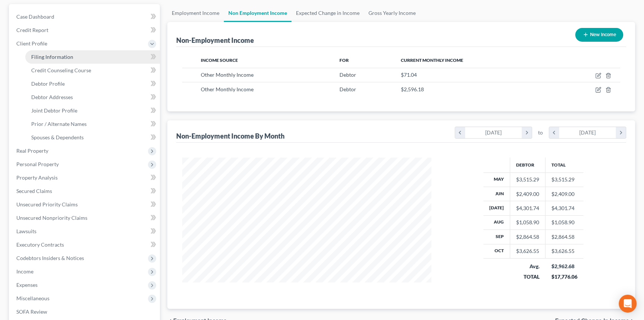  Describe the element at coordinates (33, 298) in the screenshot. I see `span: Miscellaneous` at that location.